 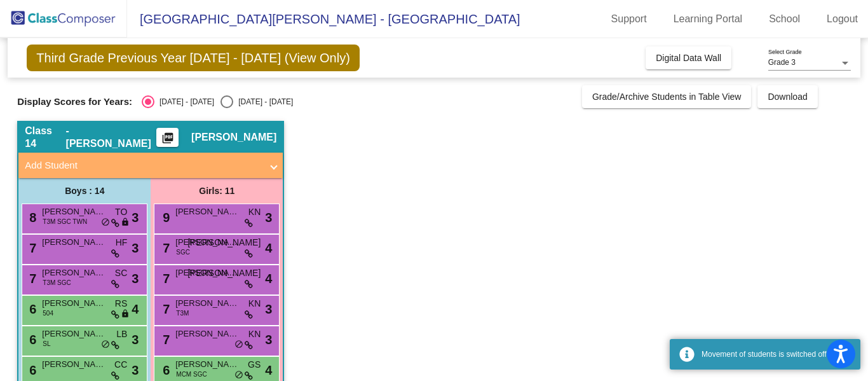 What do you see at coordinates (667, 97) in the screenshot?
I see `span: Grade/Archive Students in Table View` at bounding box center [667, 97].